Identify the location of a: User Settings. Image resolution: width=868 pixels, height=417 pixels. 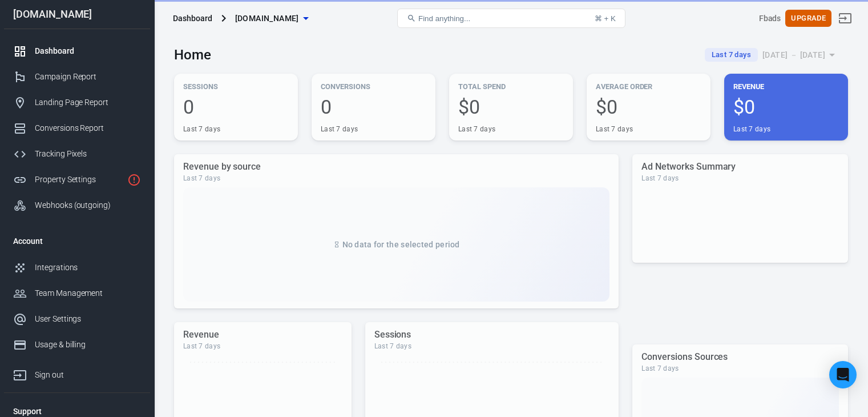
(77, 319).